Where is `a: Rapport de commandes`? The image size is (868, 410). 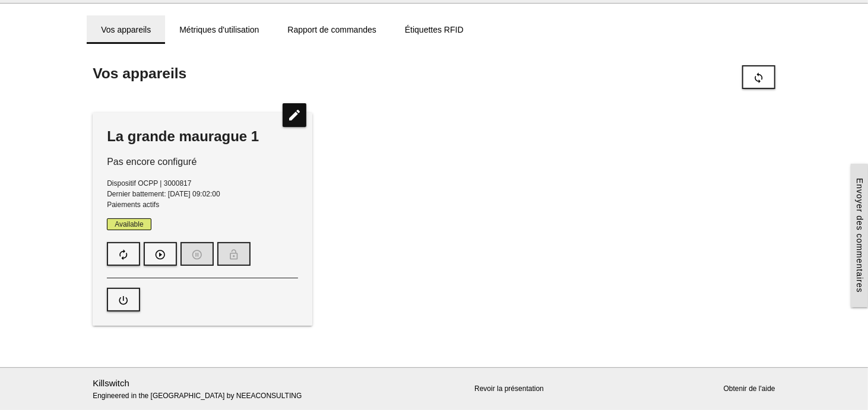 a: Rapport de commandes is located at coordinates (331, 30).